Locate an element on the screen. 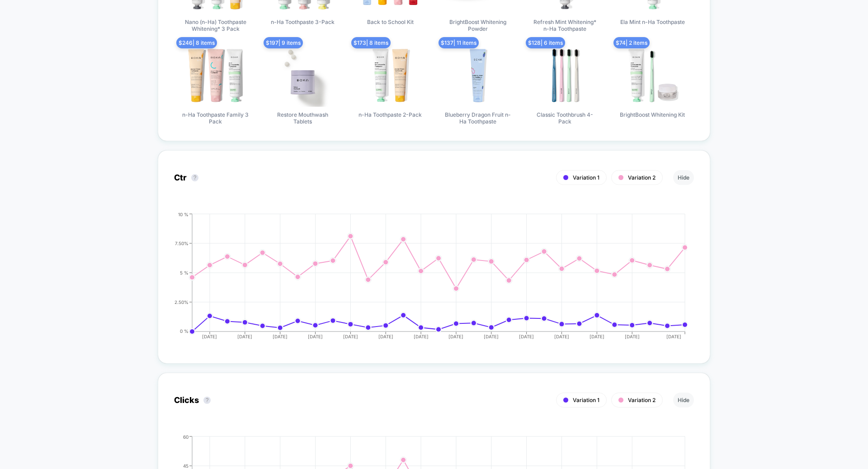 This screenshot has height=469, width=868. span: $ 246 | 8 items is located at coordinates (197, 43).